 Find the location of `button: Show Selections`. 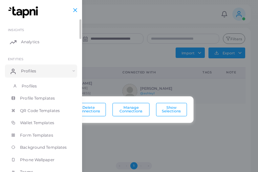

button: Show Selections is located at coordinates (171, 109).